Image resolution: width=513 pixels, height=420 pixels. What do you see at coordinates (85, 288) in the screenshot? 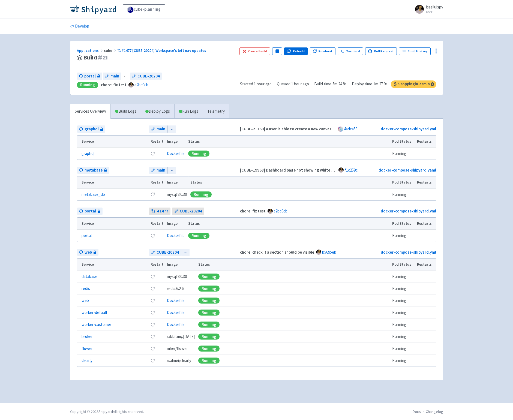
I see `a: redis` at bounding box center [85, 288].